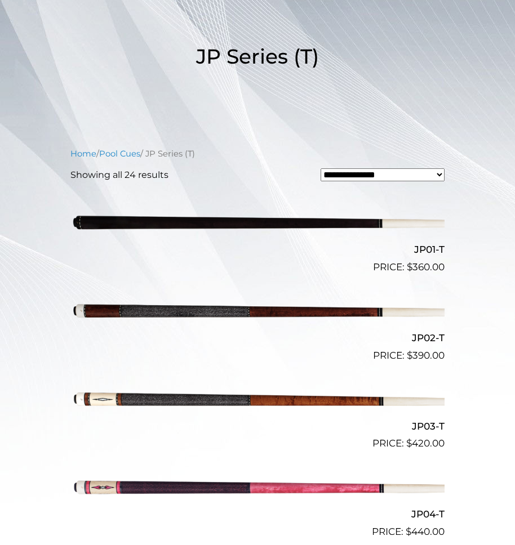  I want to click on bdi: 360.00, so click(425, 267).